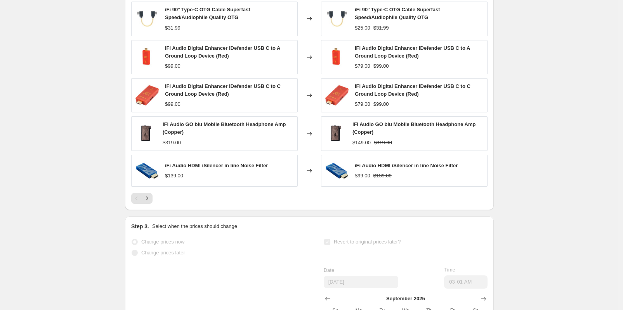  Describe the element at coordinates (142, 198) in the screenshot. I see `nav: Pagination` at that location.